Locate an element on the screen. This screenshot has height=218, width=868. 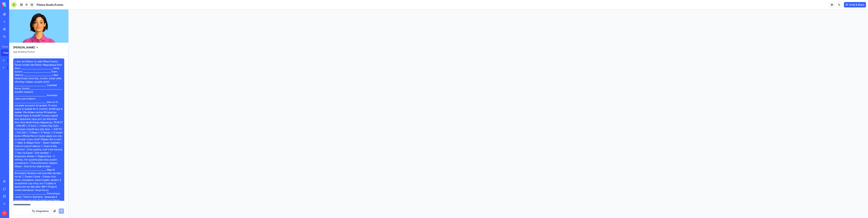
button: Invite & Share is located at coordinates (855, 4).